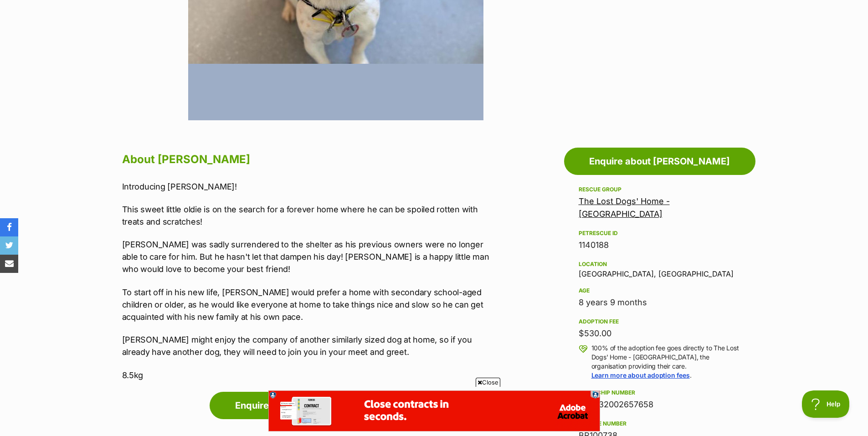 The image size is (868, 436). Describe the element at coordinates (69, 93) in the screenshot. I see `div: Transform IT workflows to overcome IT misery and reach IT Nirvana` at that location.